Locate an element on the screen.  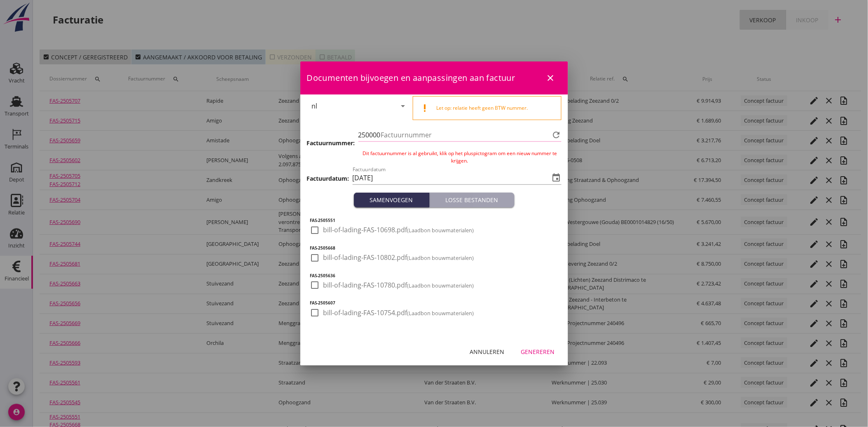
span: bill-of-lading-FAS-10780.pdf is located at coordinates (399, 285).